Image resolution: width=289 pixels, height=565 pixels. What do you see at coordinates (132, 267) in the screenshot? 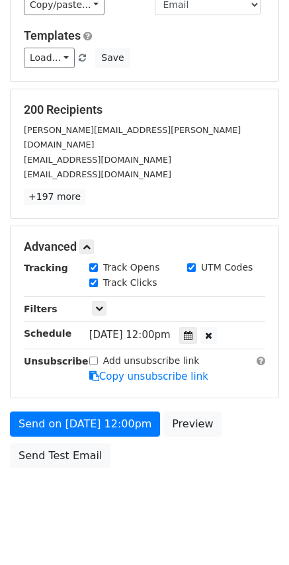
I see `label: Track Opens` at bounding box center [132, 267].